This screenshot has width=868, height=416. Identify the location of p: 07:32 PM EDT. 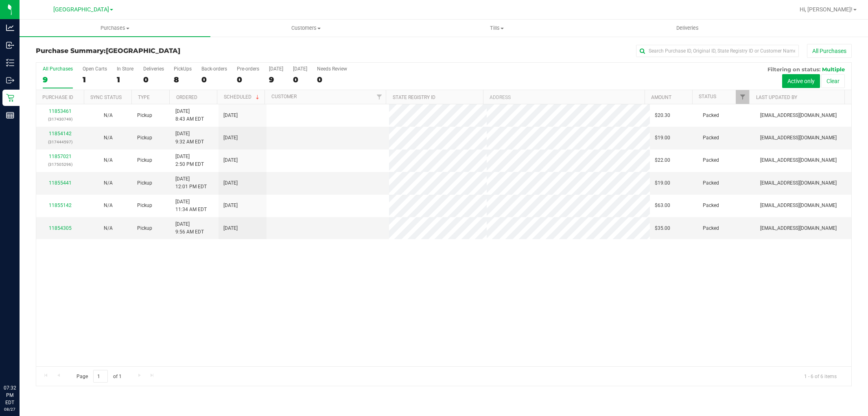
(10, 395).